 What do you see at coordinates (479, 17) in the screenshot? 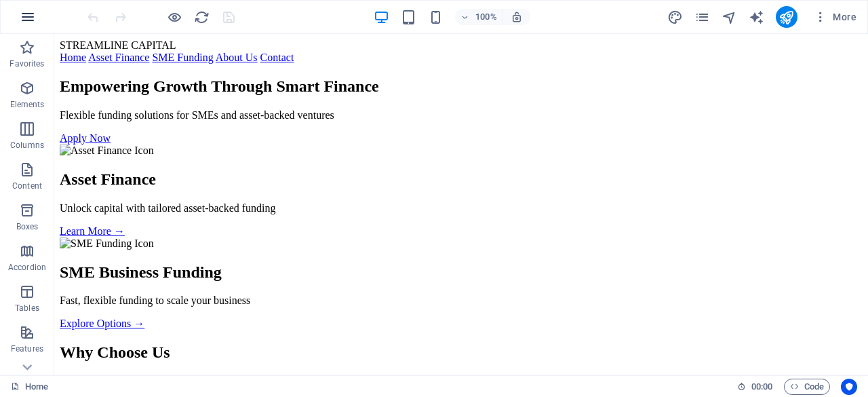
I see `button: 100%` at bounding box center [479, 17].